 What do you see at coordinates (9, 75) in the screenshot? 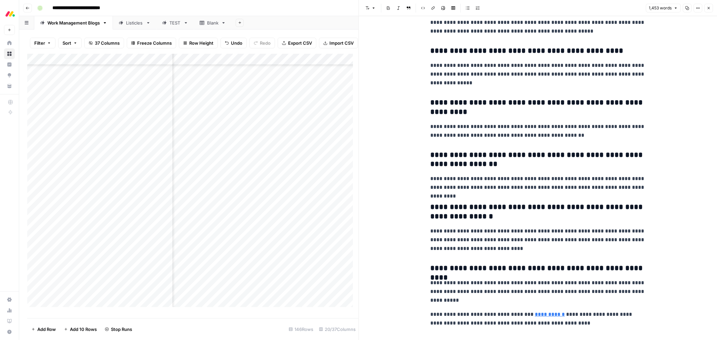
I see `a: Opportunities` at bounding box center [9, 75].